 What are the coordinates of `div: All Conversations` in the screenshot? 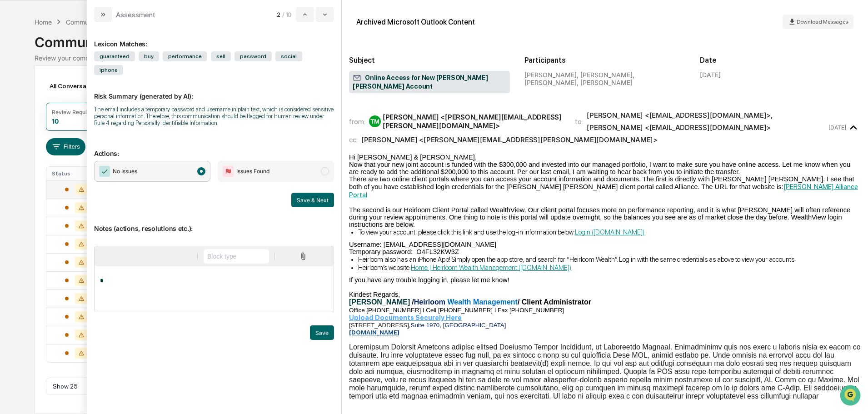 It's located at (80, 86).